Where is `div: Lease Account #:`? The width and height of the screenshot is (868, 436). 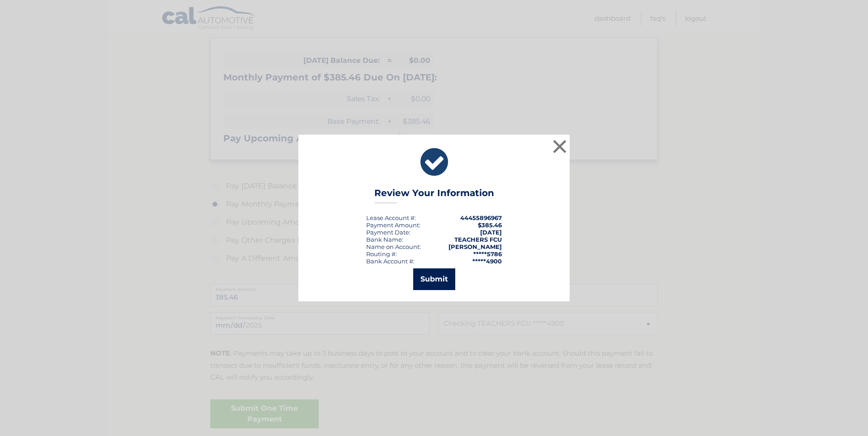
div: Lease Account #: is located at coordinates (391, 218).